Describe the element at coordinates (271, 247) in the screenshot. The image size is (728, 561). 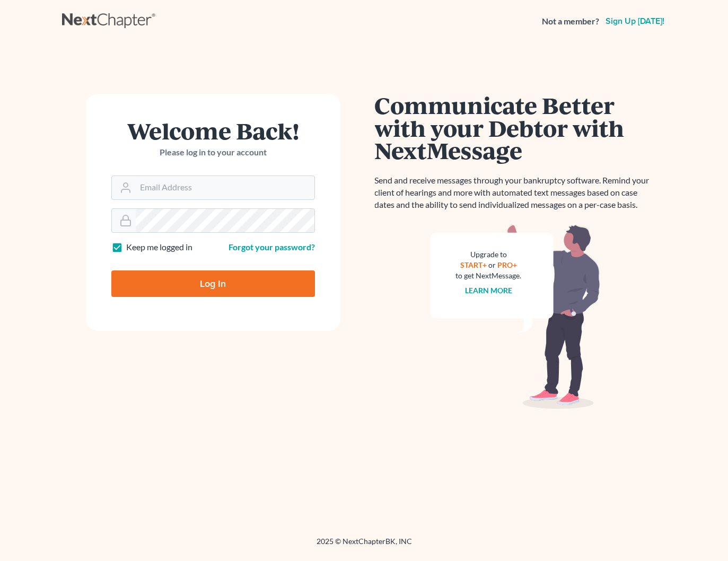
I see `a: Forgot your password?` at that location.